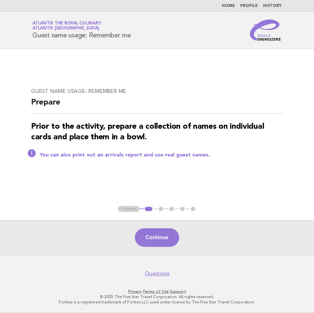 This screenshot has width=314, height=313. I want to click on a: Home, so click(228, 6).